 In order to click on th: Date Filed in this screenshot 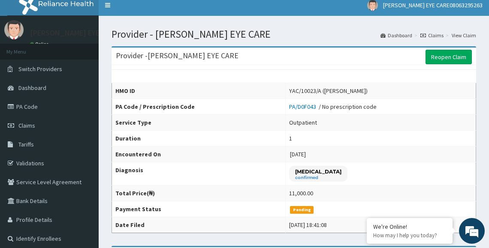, I will do `click(199, 225)`.